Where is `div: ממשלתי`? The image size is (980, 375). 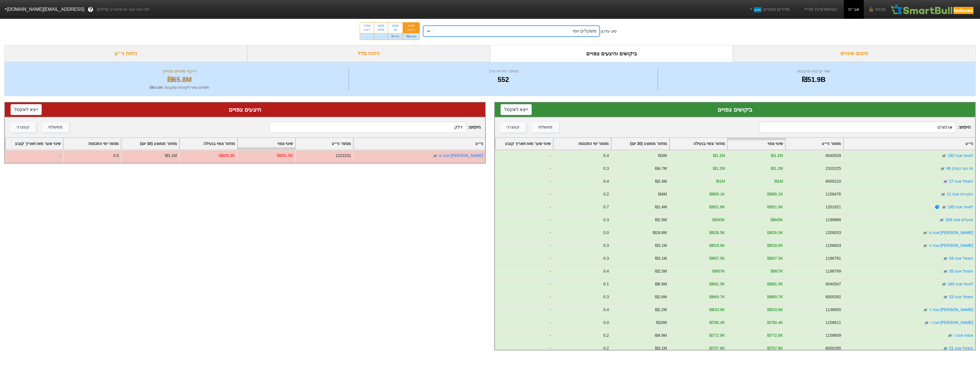
div: ממשלתי is located at coordinates (545, 127).